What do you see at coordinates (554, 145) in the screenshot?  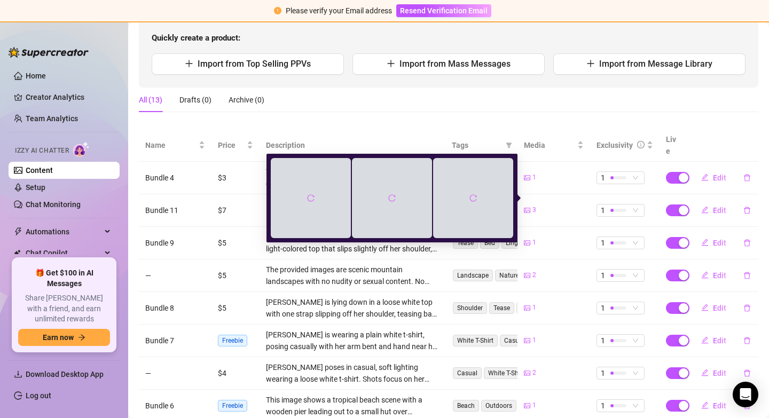 I see `th: Media` at bounding box center [554, 145].